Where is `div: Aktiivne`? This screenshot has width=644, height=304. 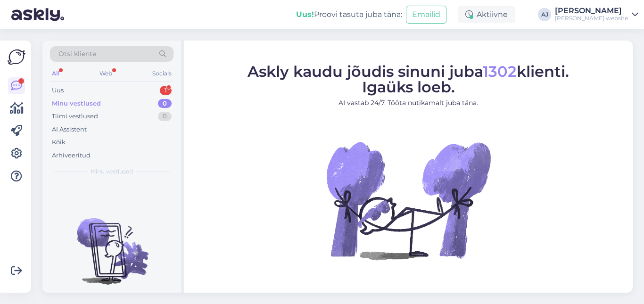 div: Aktiivne is located at coordinates (486, 15).